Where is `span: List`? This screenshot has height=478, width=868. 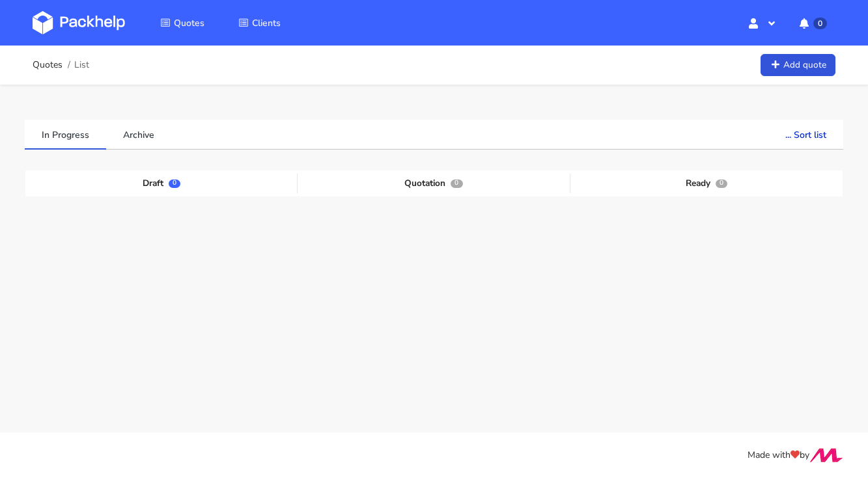 span: List is located at coordinates (81, 65).